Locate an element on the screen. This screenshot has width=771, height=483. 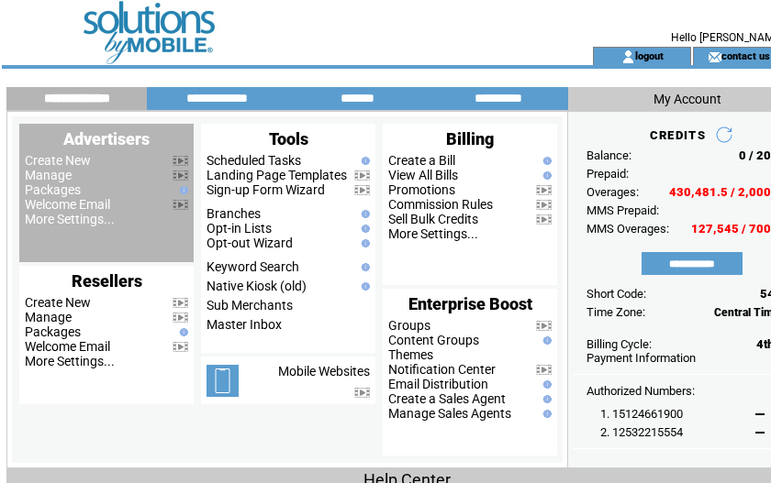
a: Payment Information is located at coordinates (640, 358).